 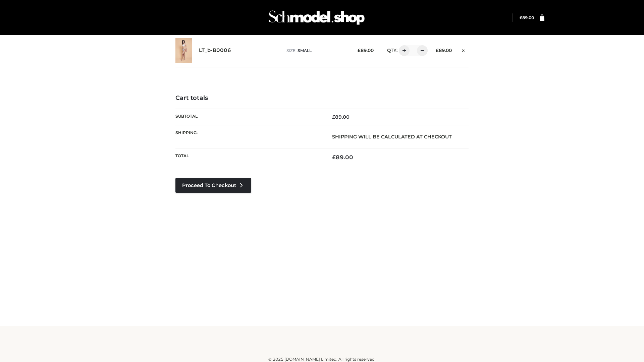 What do you see at coordinates (249, 157) in the screenshot?
I see `th: Total` at bounding box center [249, 157].